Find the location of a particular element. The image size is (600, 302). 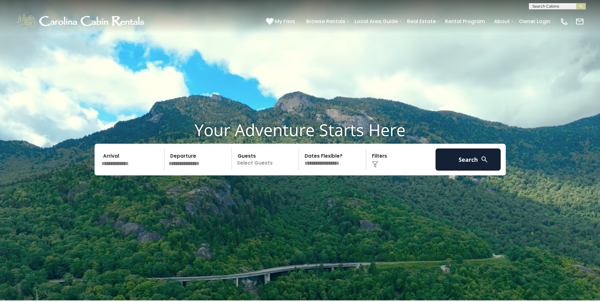

a: About is located at coordinates (502, 21).